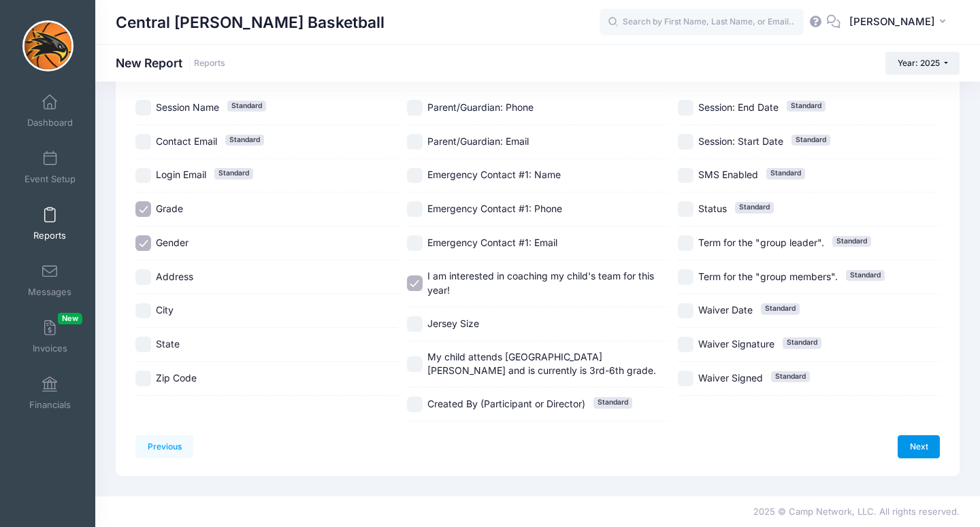  I want to click on input: Login EmailStandard, so click(143, 176).